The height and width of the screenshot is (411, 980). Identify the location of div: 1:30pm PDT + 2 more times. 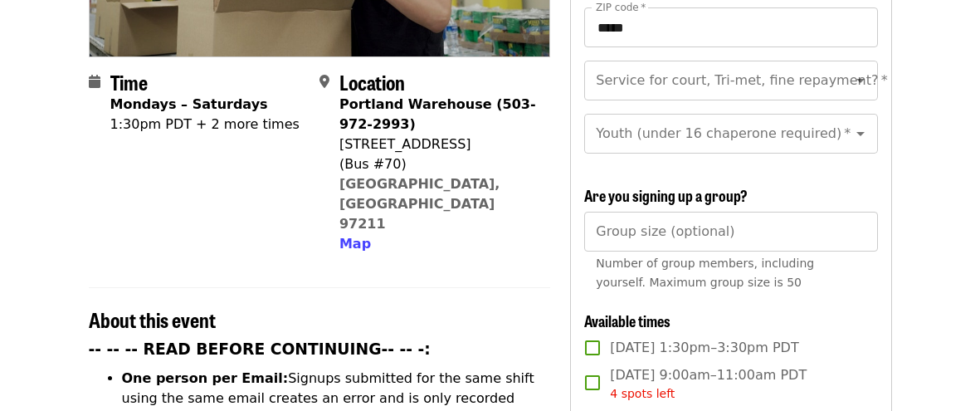
(205, 125).